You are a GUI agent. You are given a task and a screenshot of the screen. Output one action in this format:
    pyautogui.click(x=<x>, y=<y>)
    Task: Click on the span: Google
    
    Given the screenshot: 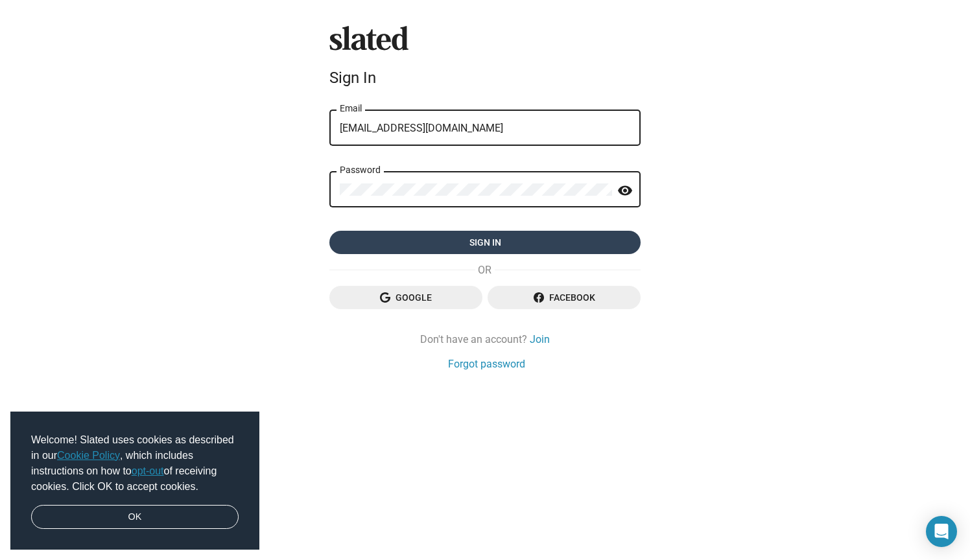 What is the action you would take?
    pyautogui.click(x=406, y=297)
    